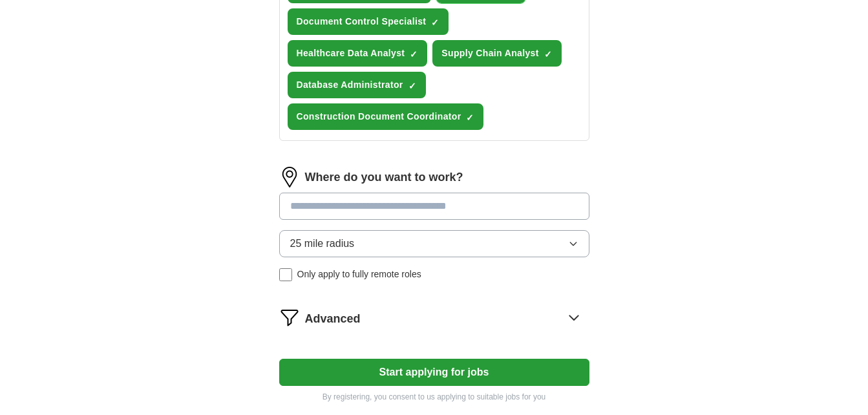  I want to click on span: 25 mile radius, so click(323, 244).